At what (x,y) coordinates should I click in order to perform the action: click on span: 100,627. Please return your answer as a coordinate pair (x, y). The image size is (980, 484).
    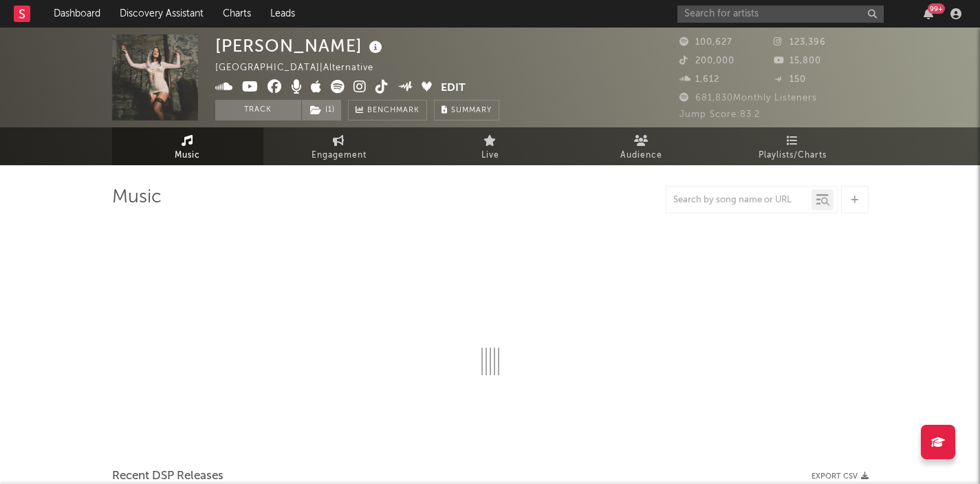
    Looking at the image, I should click on (706, 42).